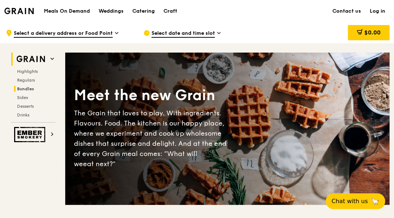  I want to click on a: Weddings, so click(111, 11).